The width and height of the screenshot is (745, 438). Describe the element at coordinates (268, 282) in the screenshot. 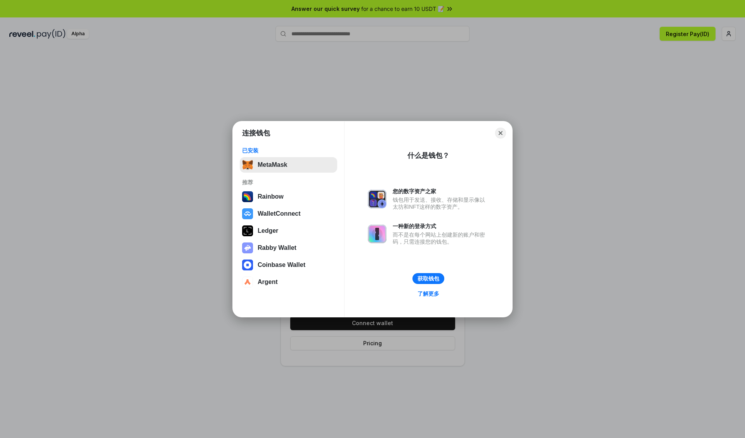

I see `div: Argent` at that location.